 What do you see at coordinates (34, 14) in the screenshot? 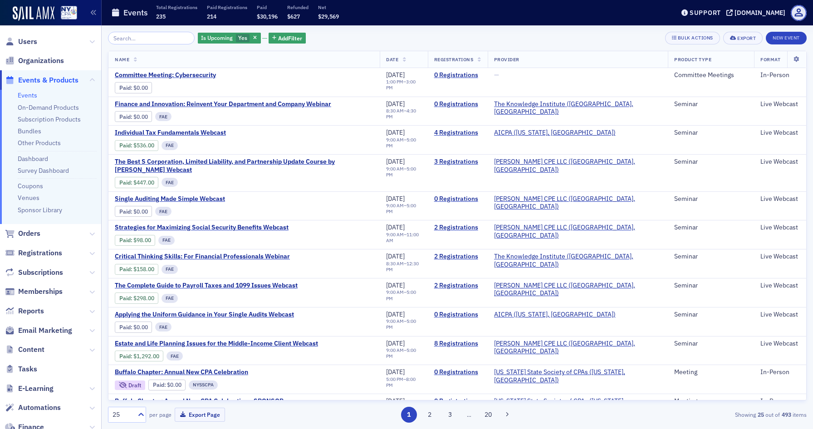
I see `img: SailAMX` at bounding box center [34, 14].